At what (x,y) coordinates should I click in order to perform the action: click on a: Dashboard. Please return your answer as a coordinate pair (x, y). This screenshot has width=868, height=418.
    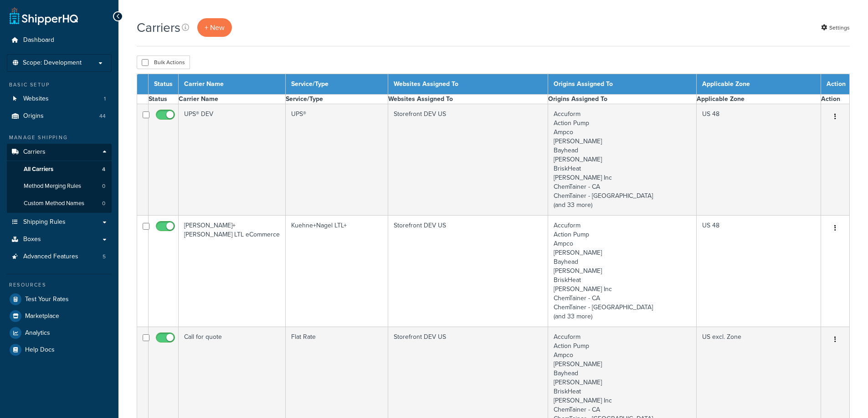
    Looking at the image, I should click on (59, 40).